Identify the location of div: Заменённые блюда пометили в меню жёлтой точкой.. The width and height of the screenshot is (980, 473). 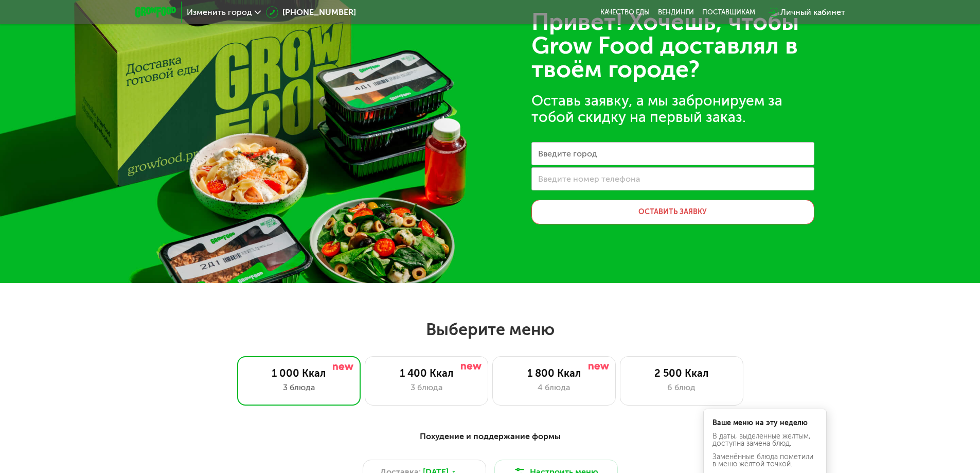
(765, 461).